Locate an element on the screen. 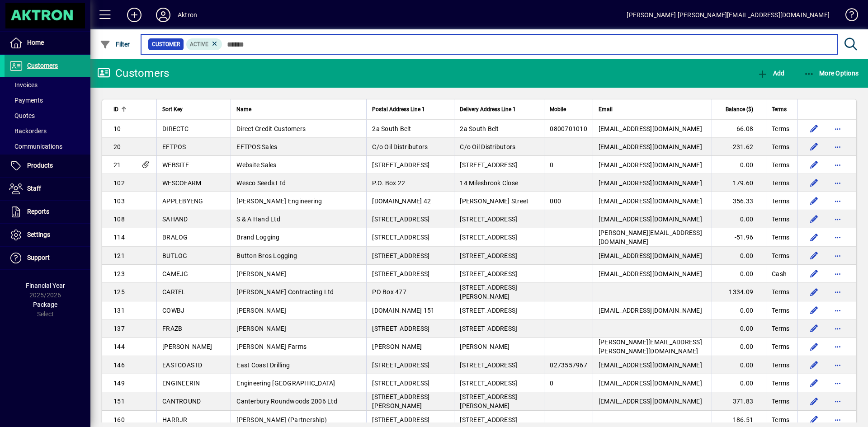 This screenshot has width=868, height=427. span: CAMEJG is located at coordinates (175, 274).